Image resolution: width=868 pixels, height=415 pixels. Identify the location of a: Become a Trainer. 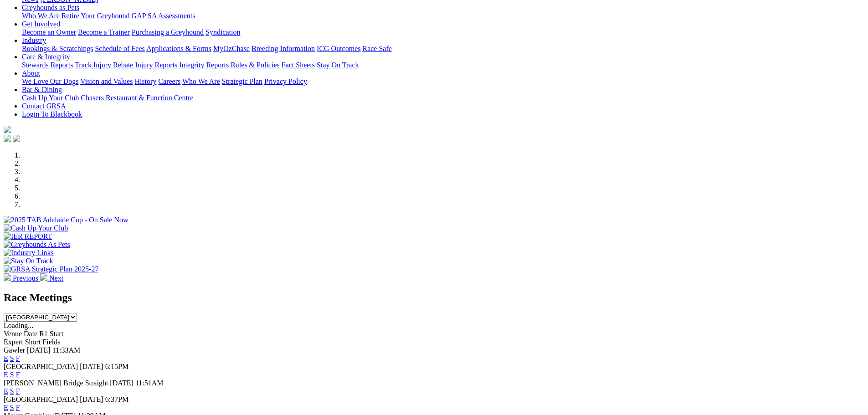
(104, 32).